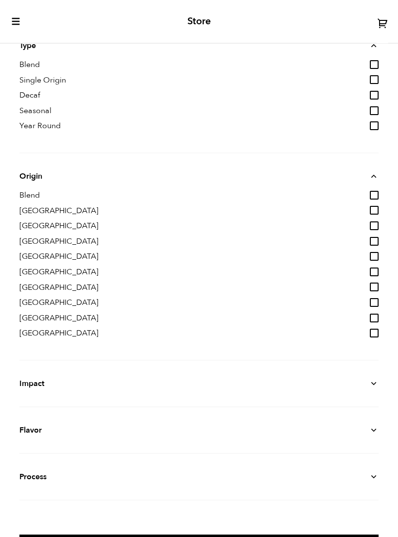  I want to click on strong: Type, so click(28, 46).